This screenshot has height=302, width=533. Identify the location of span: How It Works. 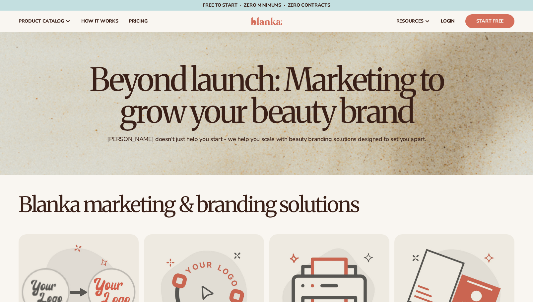
(100, 21).